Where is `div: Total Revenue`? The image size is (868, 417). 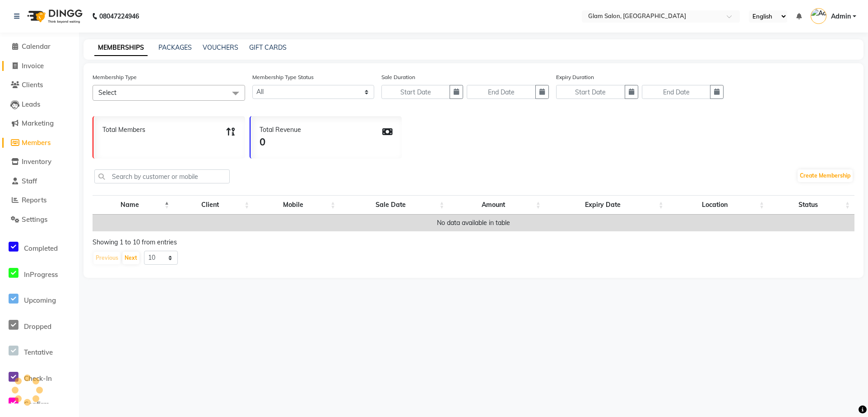 div: Total Revenue is located at coordinates (280, 129).